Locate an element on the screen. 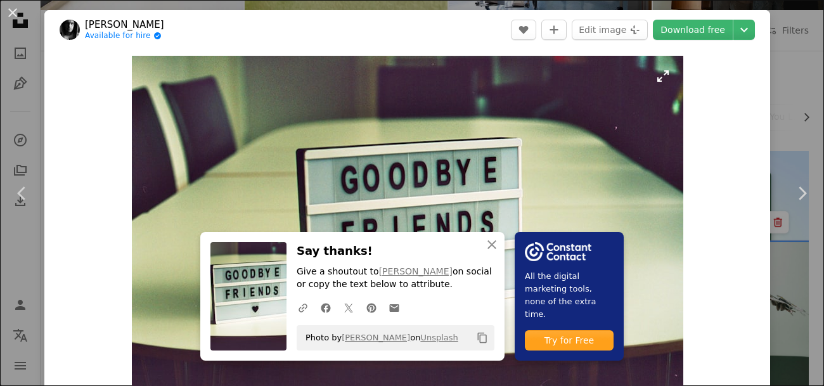 The width and height of the screenshot is (824, 386). a: Share over email is located at coordinates (394, 308).